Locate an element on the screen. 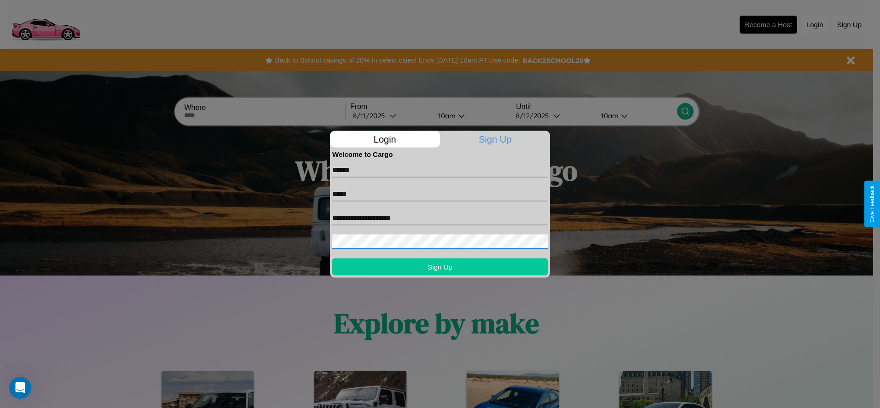 This screenshot has width=880, height=408. p: Login is located at coordinates (385, 139).